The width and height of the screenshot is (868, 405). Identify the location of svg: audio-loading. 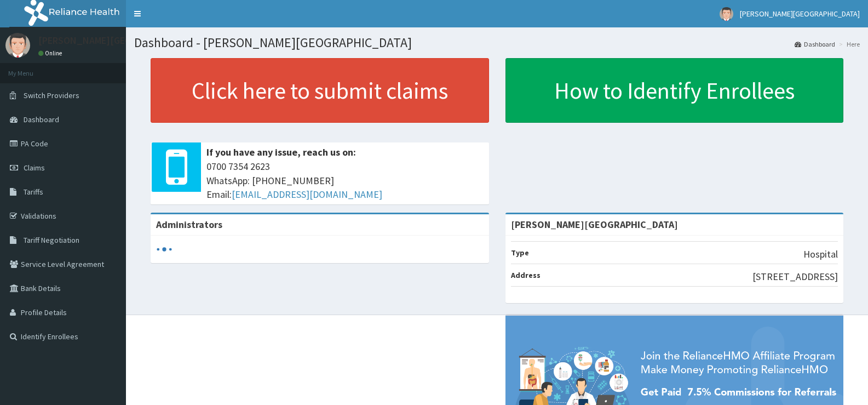
(165, 249).